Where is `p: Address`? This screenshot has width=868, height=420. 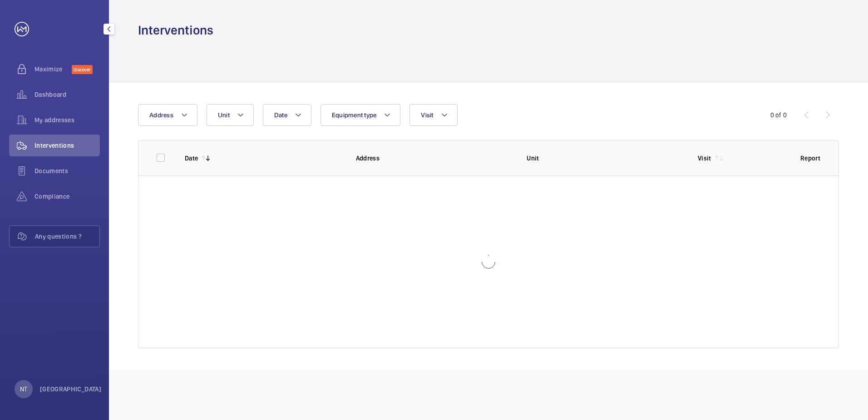 p: Address is located at coordinates (434, 158).